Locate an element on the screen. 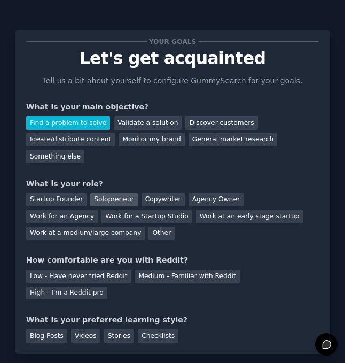 Image resolution: width=345 pixels, height=363 pixels. div: Work at an early stage startup is located at coordinates (249, 216).